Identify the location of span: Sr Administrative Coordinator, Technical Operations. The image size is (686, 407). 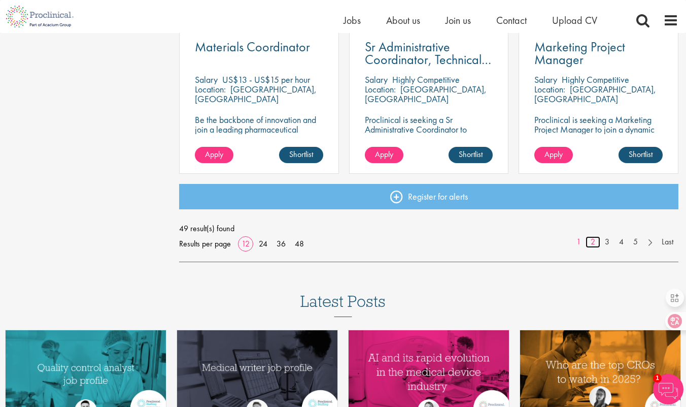
(428, 59).